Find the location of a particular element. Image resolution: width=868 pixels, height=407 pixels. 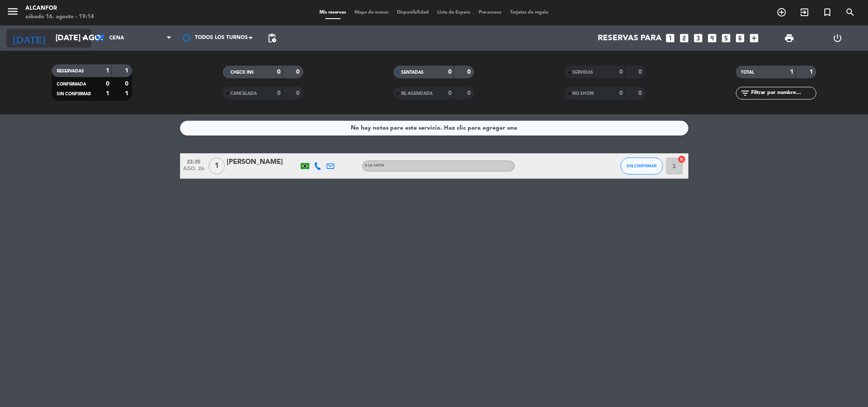

i: power_settings_new is located at coordinates (837, 38).